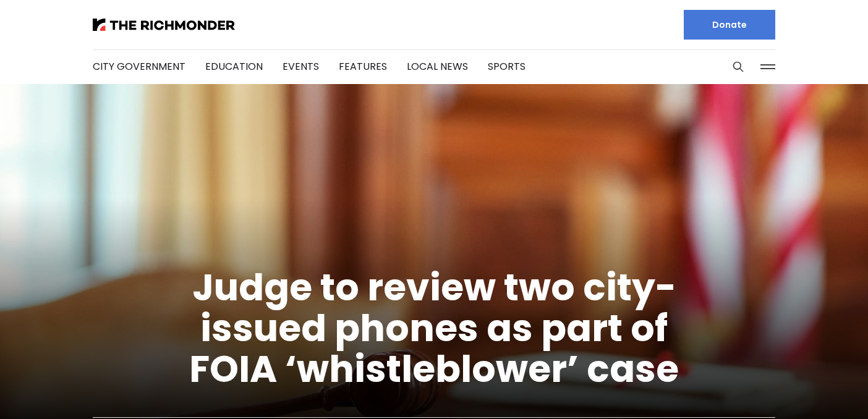 The image size is (868, 419). I want to click on a: Judge to review two city-issued phones as part of FOIA ‘whistleblower’ case, so click(434, 328).